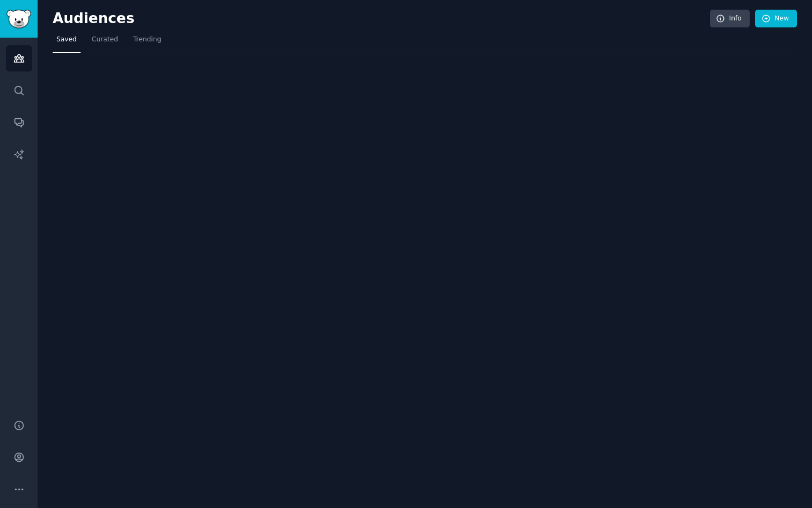 This screenshot has width=812, height=508. Describe the element at coordinates (67, 42) in the screenshot. I see `a: Saved` at that location.